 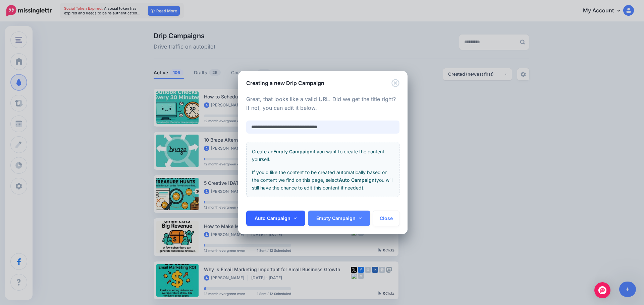 What do you see at coordinates (323, 180) in the screenshot?
I see `p: If you'd like the content to be created automatically based on the content we find on this page, ...` at bounding box center [323, 180].